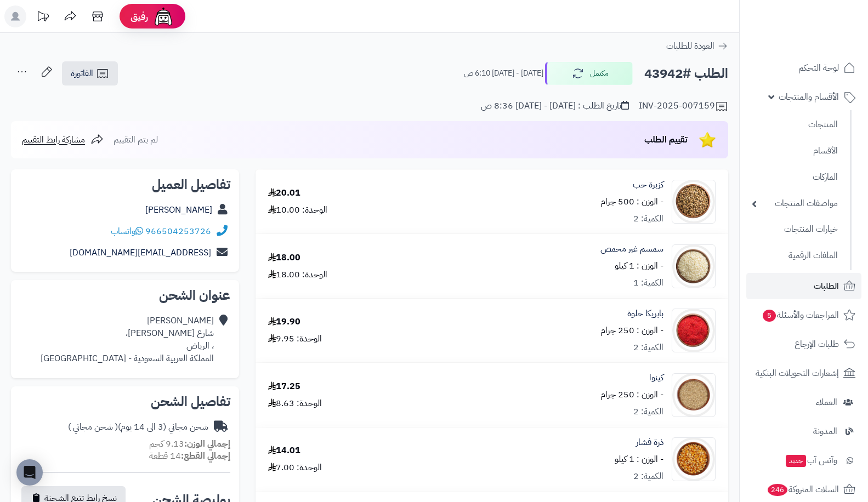 The image size is (868, 502). Describe the element at coordinates (804, 403) in the screenshot. I see `a: العملاء` at that location.